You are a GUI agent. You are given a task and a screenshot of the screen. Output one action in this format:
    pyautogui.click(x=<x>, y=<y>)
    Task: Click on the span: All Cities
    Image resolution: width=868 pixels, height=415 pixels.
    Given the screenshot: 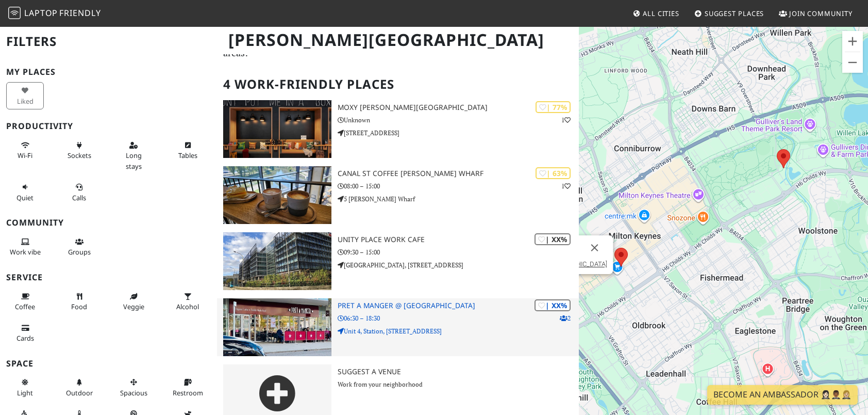 What is the action you would take?
    pyautogui.click(x=661, y=13)
    